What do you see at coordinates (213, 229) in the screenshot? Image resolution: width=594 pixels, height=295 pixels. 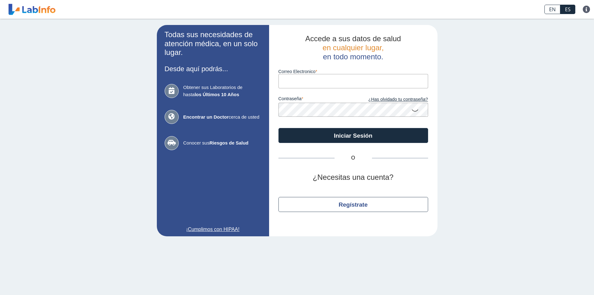 I see `a: ¡Cumplimos con HIPAA!` at bounding box center [213, 229].